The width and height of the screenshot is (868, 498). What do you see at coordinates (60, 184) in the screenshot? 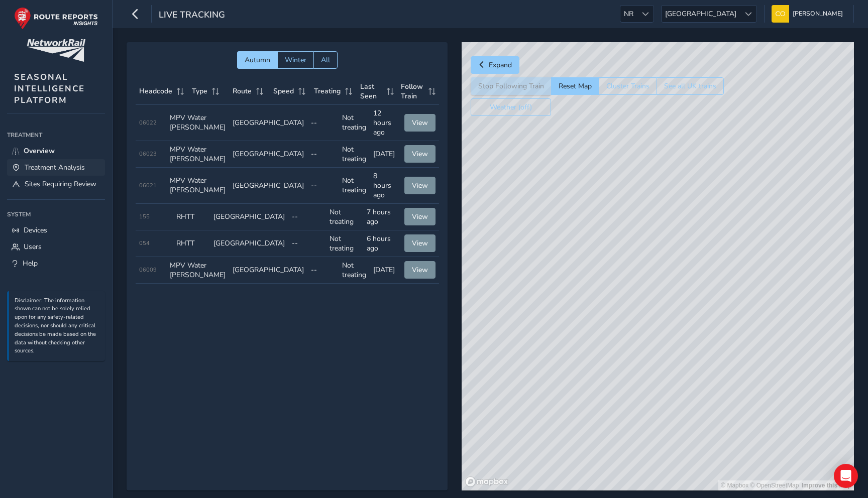
I see `span: Sites Requiring Review` at bounding box center [60, 184].